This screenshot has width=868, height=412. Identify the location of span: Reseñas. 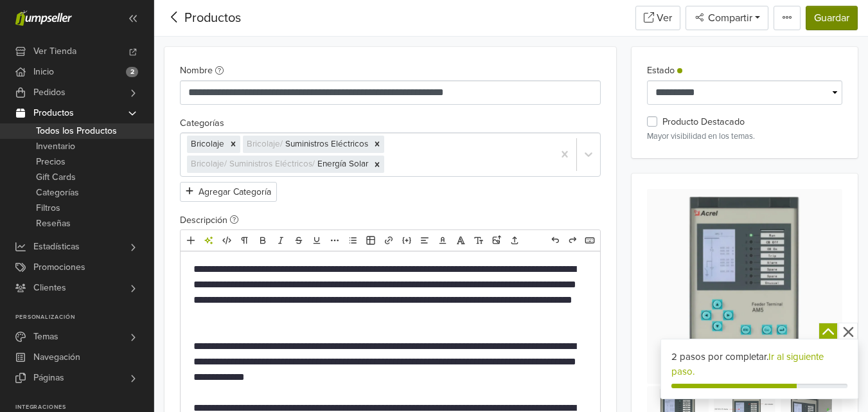
(54, 224).